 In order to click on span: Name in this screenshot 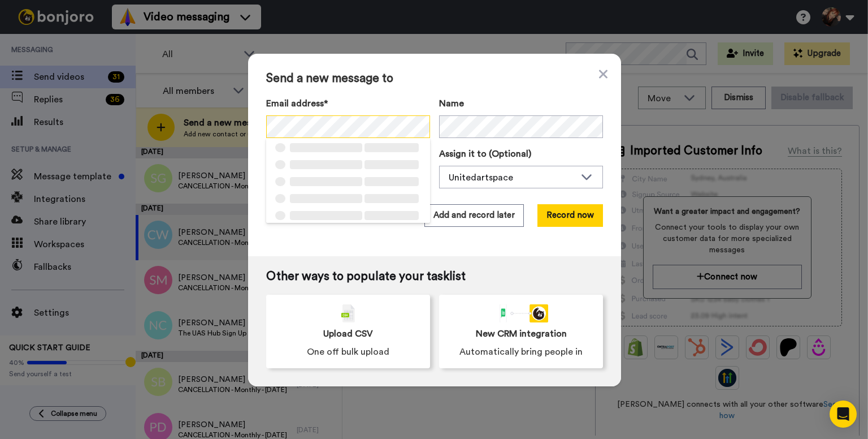, I will do `click(452, 104)`.